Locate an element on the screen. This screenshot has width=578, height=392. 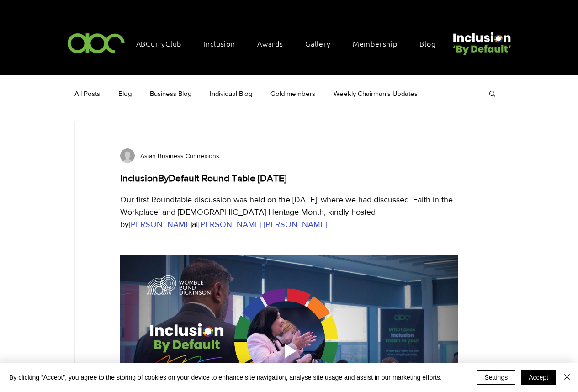
a: All Posts is located at coordinates (87, 93).